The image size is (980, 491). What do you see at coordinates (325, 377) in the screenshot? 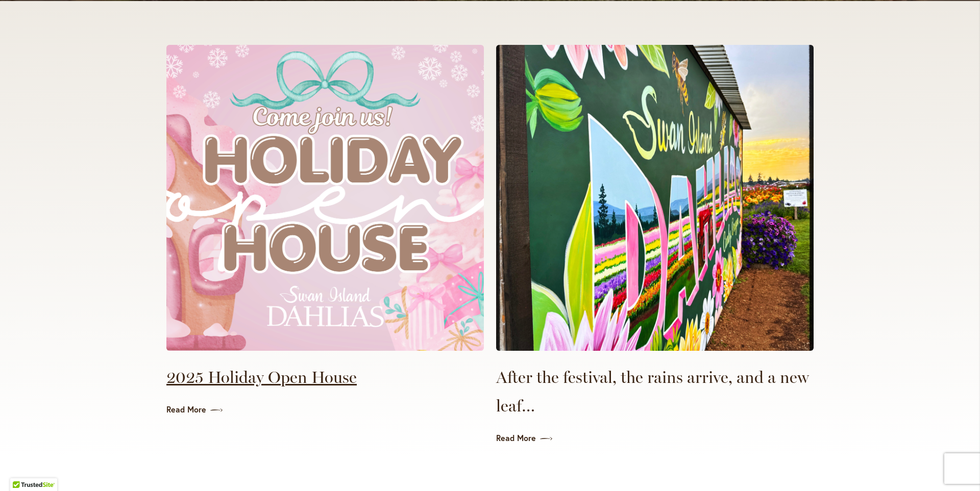
I see `a: 2025 Holiday Open House` at bounding box center [325, 377].